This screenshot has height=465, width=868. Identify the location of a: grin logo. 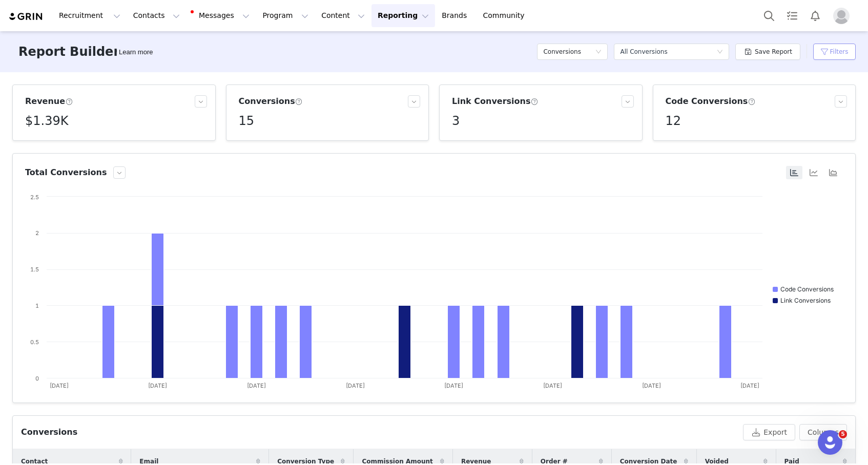
(26, 17).